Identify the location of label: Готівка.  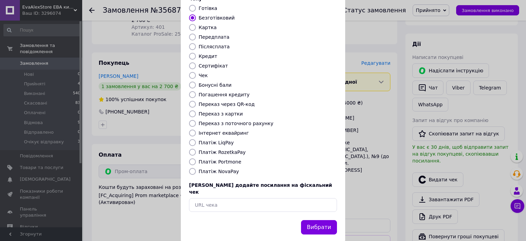
(208, 8).